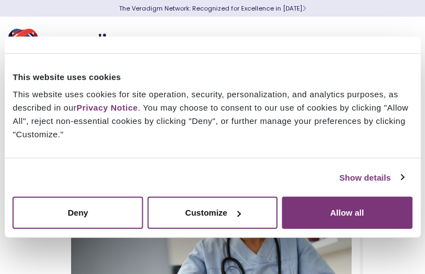 The image size is (425, 274). What do you see at coordinates (400, 43) in the screenshot?
I see `button: Toggle Navigation Menu` at bounding box center [400, 43].